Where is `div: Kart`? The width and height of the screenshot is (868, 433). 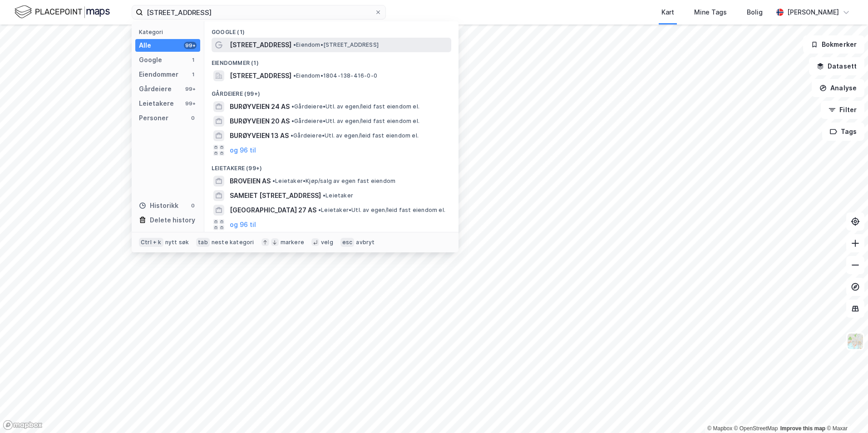 div: Kart is located at coordinates (667, 12).